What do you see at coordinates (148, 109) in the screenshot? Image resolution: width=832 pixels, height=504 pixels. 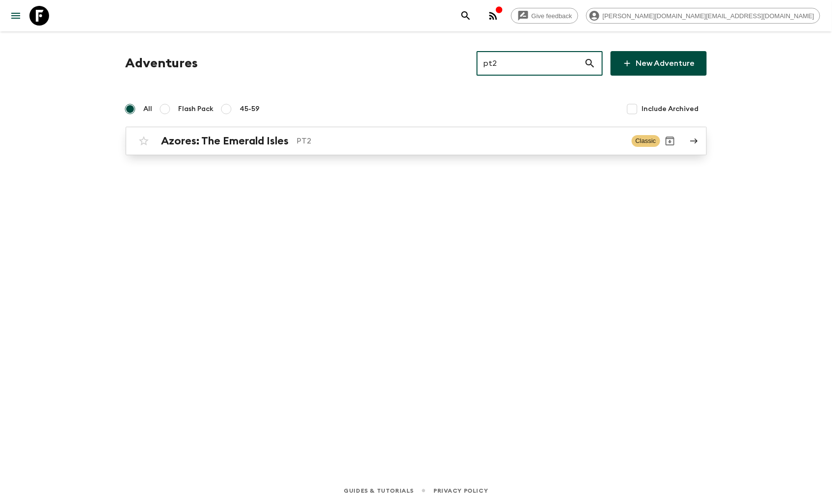 I see `span: All` at bounding box center [148, 109].